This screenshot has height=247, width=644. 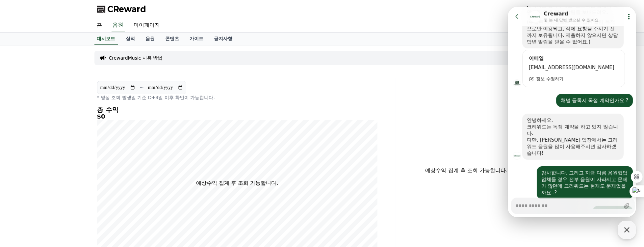 What do you see at coordinates (147, 26) in the screenshot?
I see `a: 마이페이지` at bounding box center [147, 26].